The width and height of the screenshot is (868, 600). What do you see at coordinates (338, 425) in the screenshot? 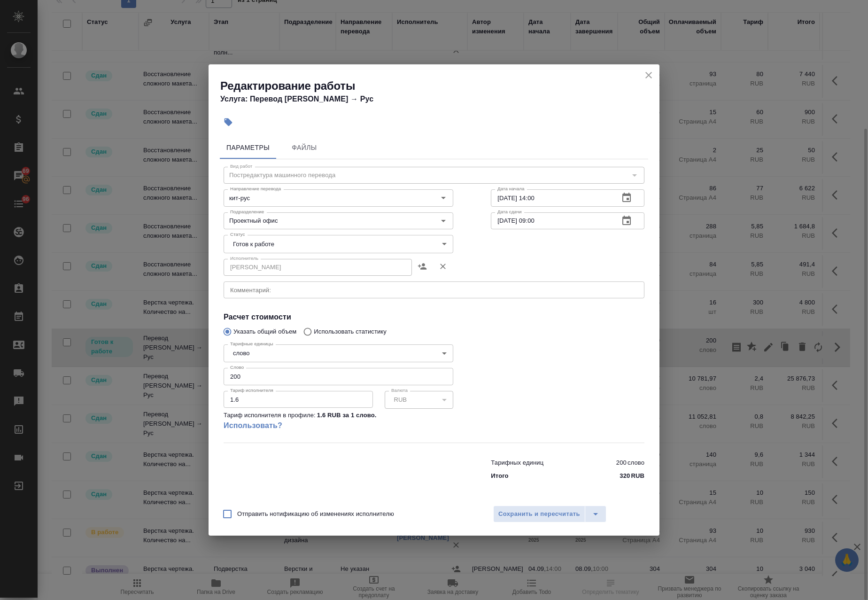
I see `a: Использовать?` at bounding box center [338, 425].